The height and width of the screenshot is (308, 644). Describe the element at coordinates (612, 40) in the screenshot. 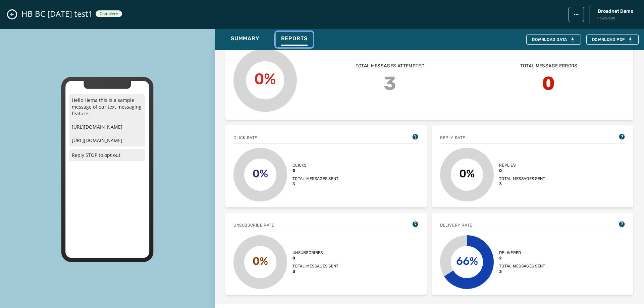

I see `span: Download PDF` at that location.